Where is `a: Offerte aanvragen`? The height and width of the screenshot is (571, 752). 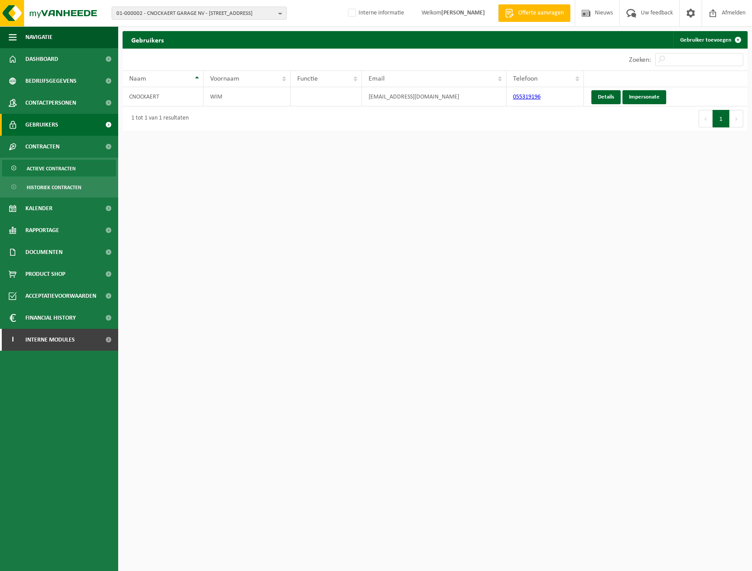 a: Offerte aanvragen is located at coordinates (534, 13).